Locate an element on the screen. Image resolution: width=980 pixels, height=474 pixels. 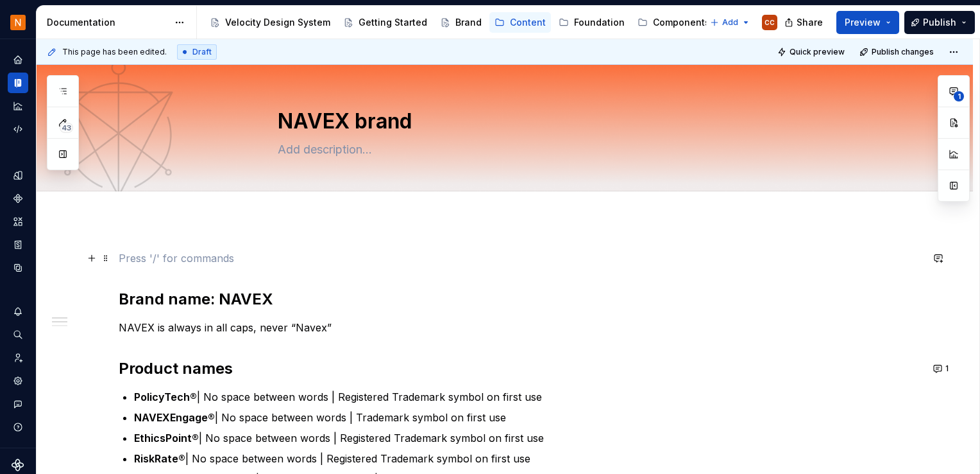
div: Getting Started is located at coordinates (393, 22).